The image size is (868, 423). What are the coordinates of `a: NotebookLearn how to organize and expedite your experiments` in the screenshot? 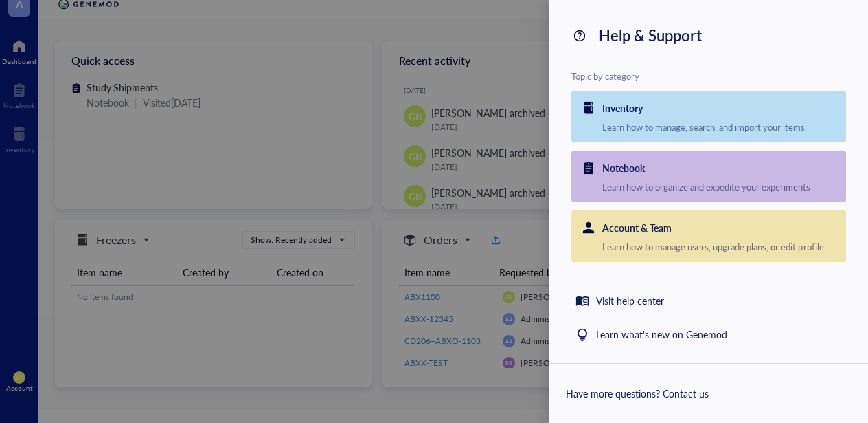 It's located at (708, 176).